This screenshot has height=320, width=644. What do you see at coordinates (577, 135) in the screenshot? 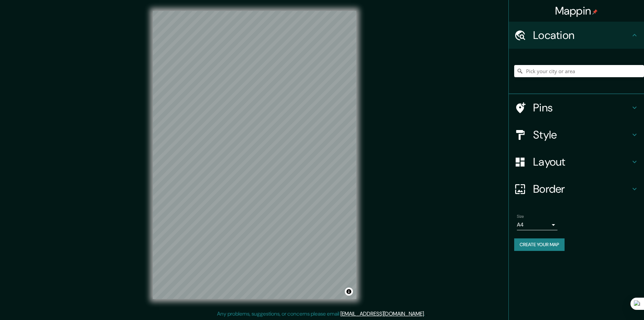
I see `div: Style` at bounding box center [577, 135].